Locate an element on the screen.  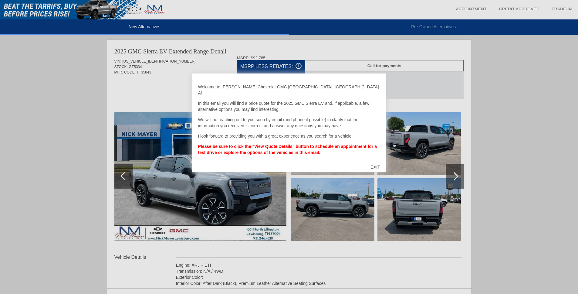
a: Trade-In is located at coordinates (561, 9).